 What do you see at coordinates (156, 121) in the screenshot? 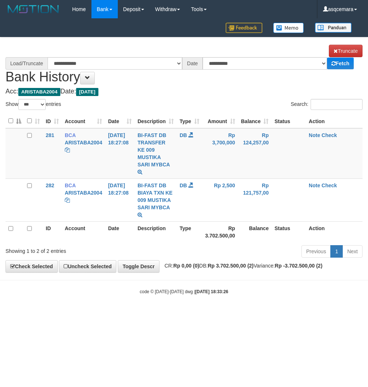
I see `th: Description: activate to sort column ascending` at bounding box center [156, 121].